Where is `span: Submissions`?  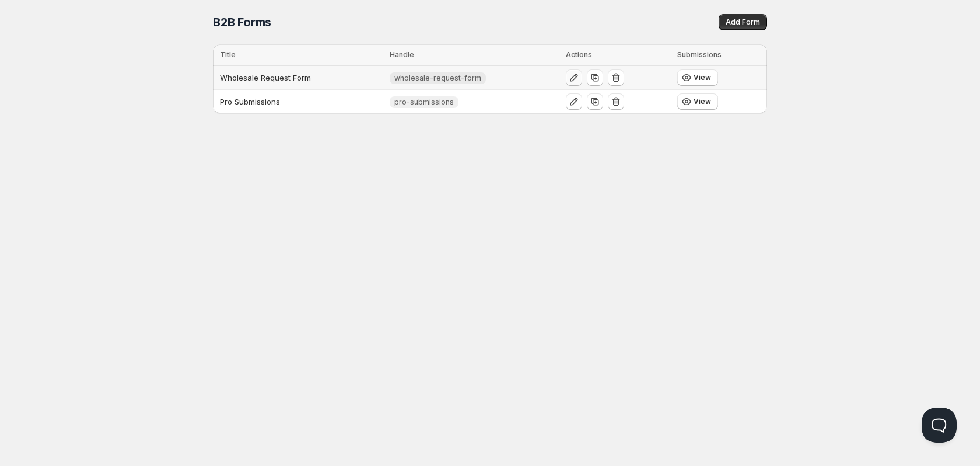 span: Submissions is located at coordinates (699, 55).